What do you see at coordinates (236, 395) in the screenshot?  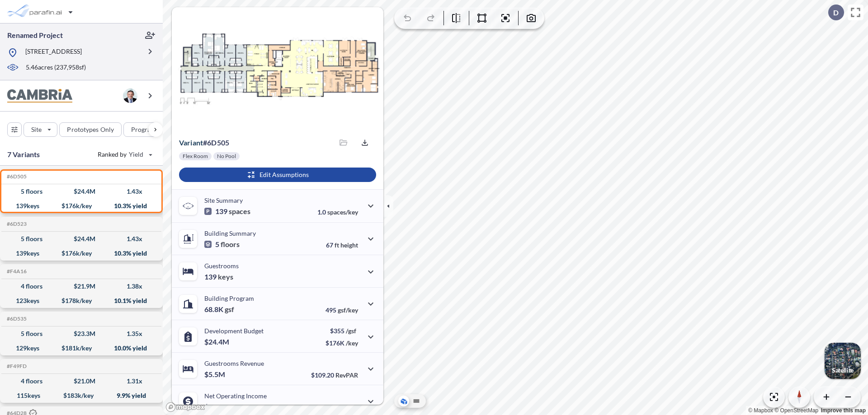 I see `p: Net Operating Income` at bounding box center [236, 395].